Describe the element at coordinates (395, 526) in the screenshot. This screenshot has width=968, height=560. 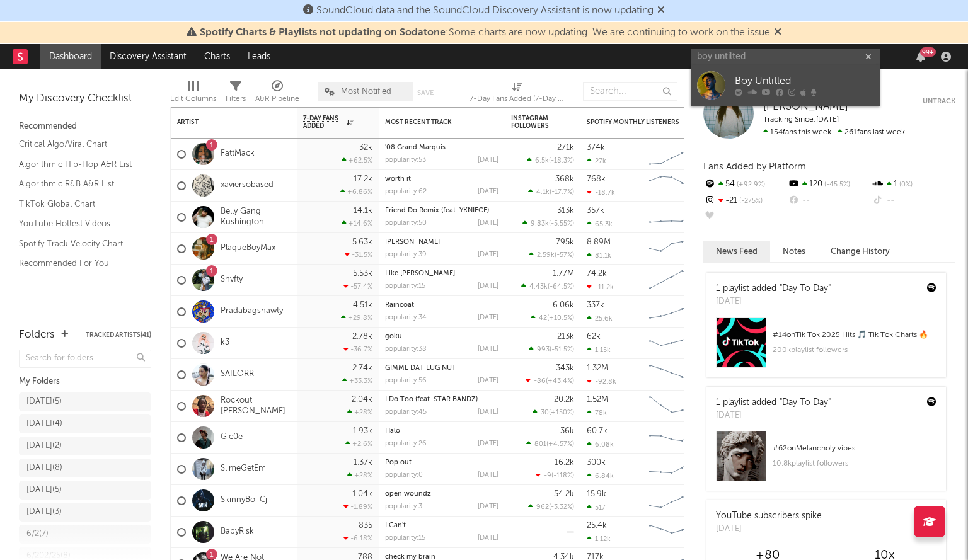
I see `a: I Can't` at that location.